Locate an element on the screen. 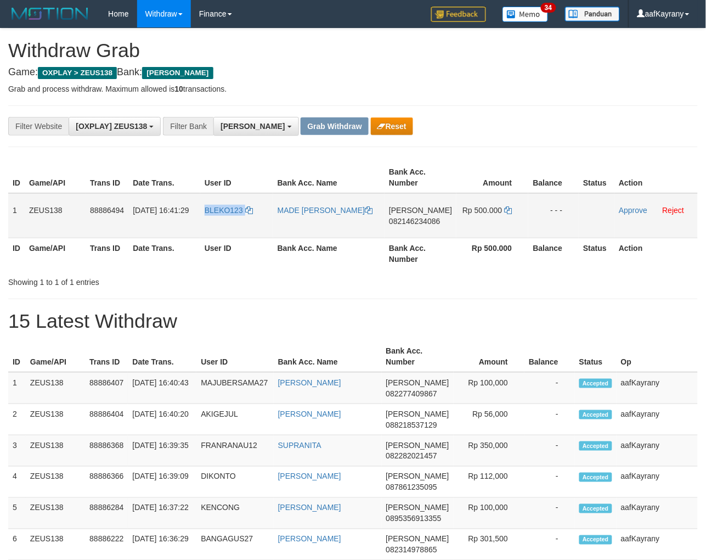  img: Button%20Memo.svg is located at coordinates (526, 14).